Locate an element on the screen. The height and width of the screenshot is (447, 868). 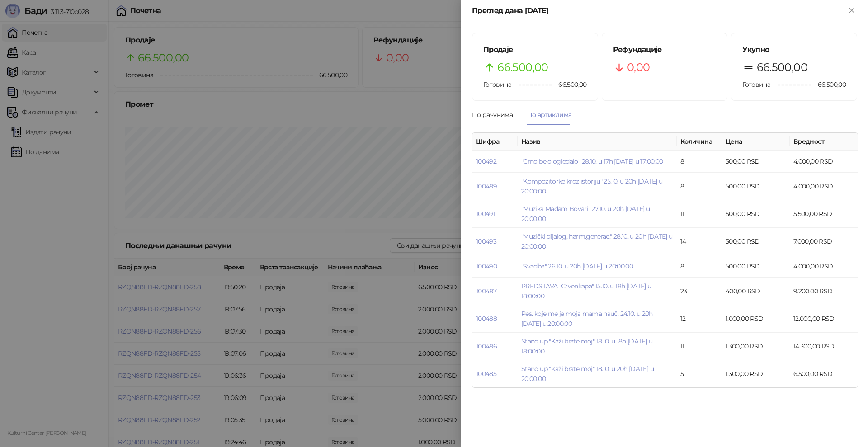
td: 12.000,00 RSD is located at coordinates (824, 319).